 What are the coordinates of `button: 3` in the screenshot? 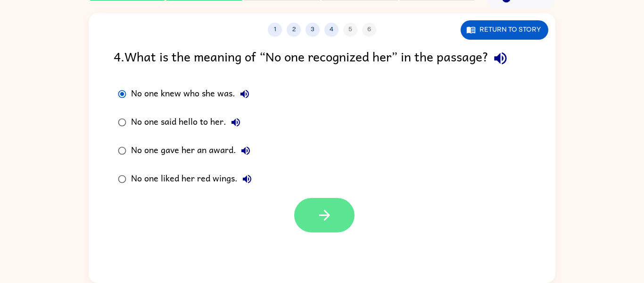 It's located at (313, 30).